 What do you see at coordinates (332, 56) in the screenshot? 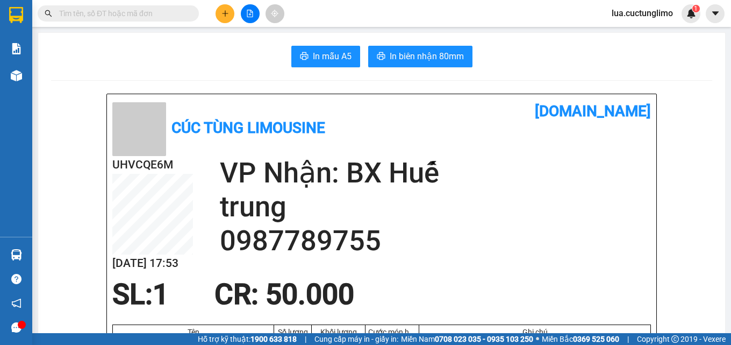
I see `span: In mẫu A5` at bounding box center [332, 56].